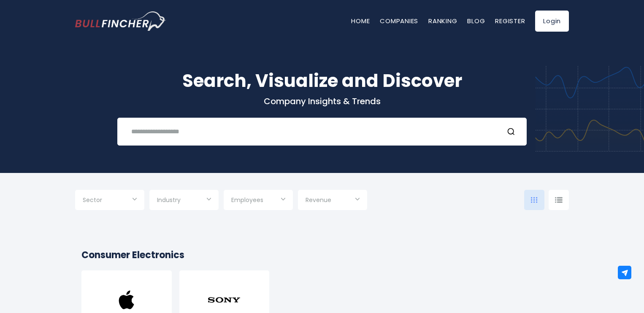  Describe the element at coordinates (322, 80) in the screenshot. I see `h1: Search, Visualize and Discover` at that location.